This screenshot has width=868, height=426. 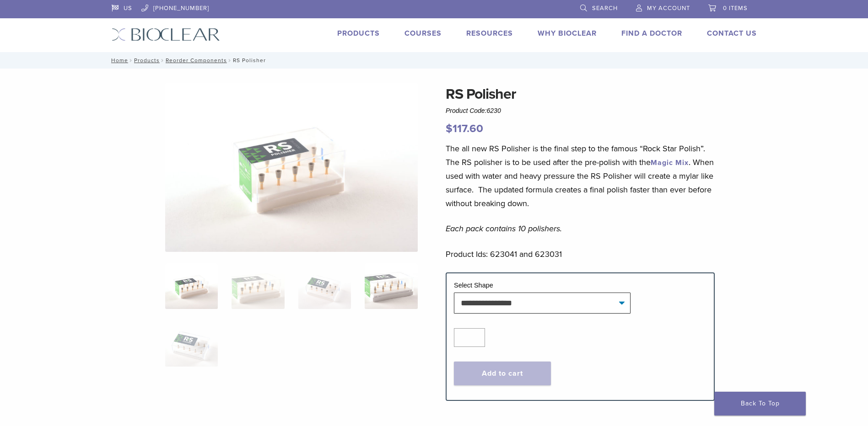 What do you see at coordinates (669, 8) in the screenshot?
I see `span: My Account` at bounding box center [669, 8].